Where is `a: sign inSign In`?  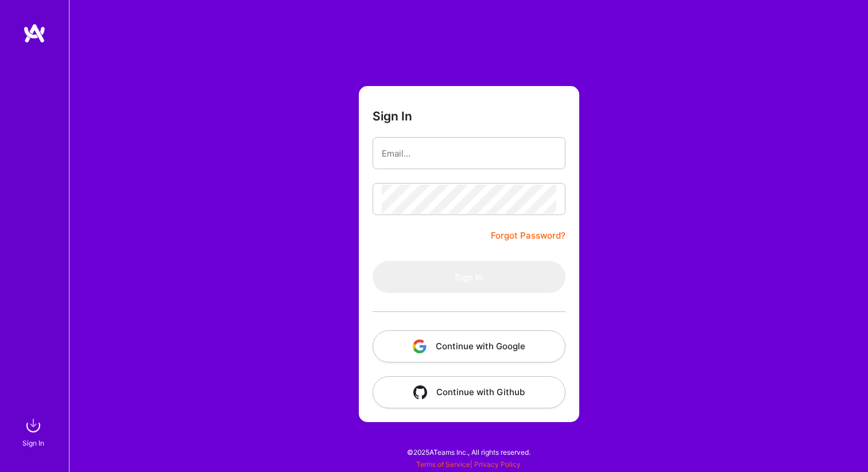
a: sign inSign In is located at coordinates (34, 432).